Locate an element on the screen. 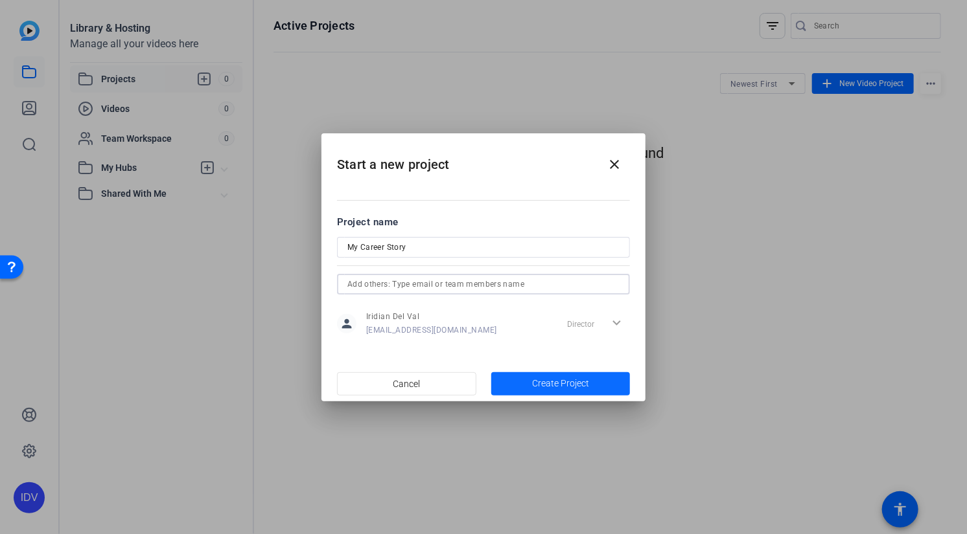 This screenshot has height=534, width=967. input: Enter Project Name is located at coordinates (483, 247).